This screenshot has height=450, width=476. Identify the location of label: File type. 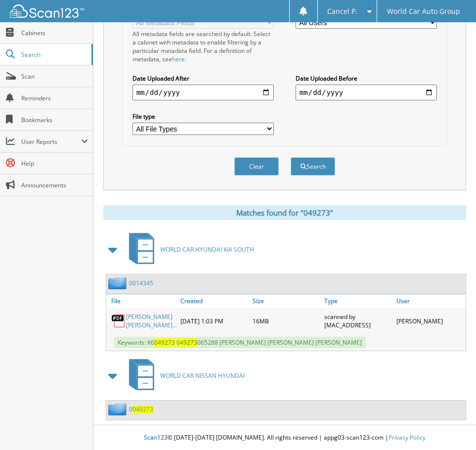
(203, 116).